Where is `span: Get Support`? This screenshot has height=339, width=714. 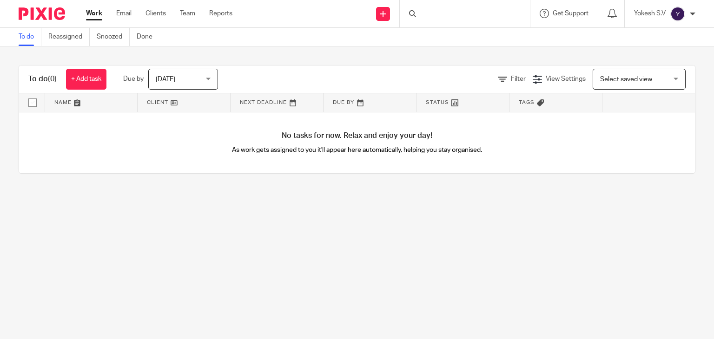
span: Get Support is located at coordinates (570, 13).